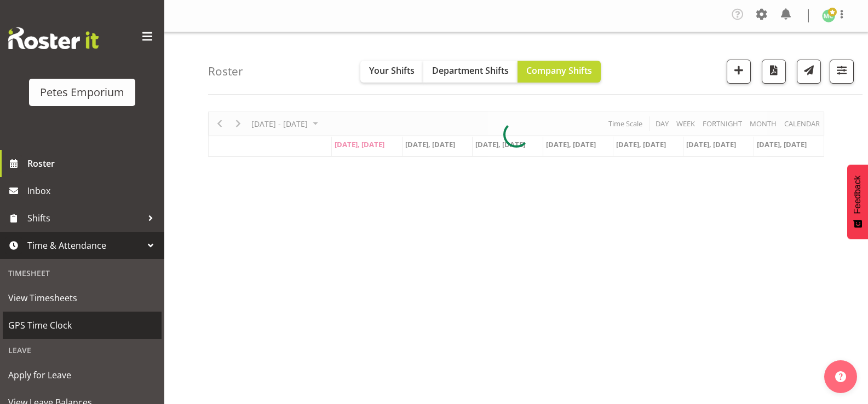  I want to click on span: View Timesheets, so click(82, 298).